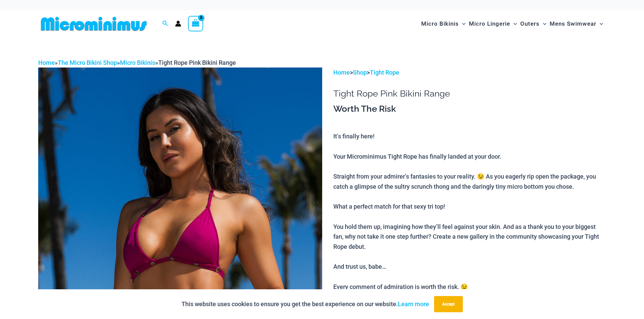  I want to click on p: This website uses cookies to ensure you get the best experience on our website., so click(305, 304).